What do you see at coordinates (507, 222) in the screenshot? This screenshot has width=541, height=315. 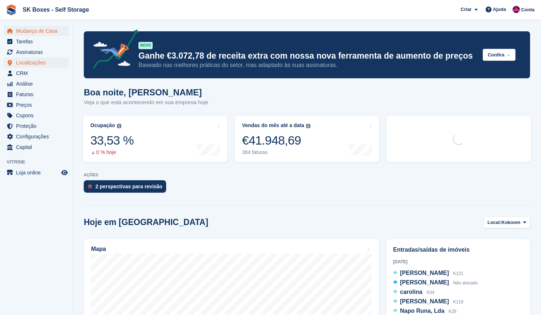 I see `button: Local: Kokoom` at bounding box center [507, 222].